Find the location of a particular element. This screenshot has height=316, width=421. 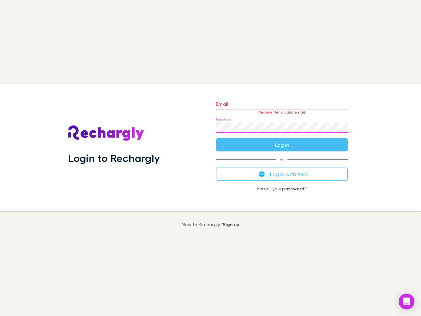

div: Open Intercom Messenger is located at coordinates (406, 301).